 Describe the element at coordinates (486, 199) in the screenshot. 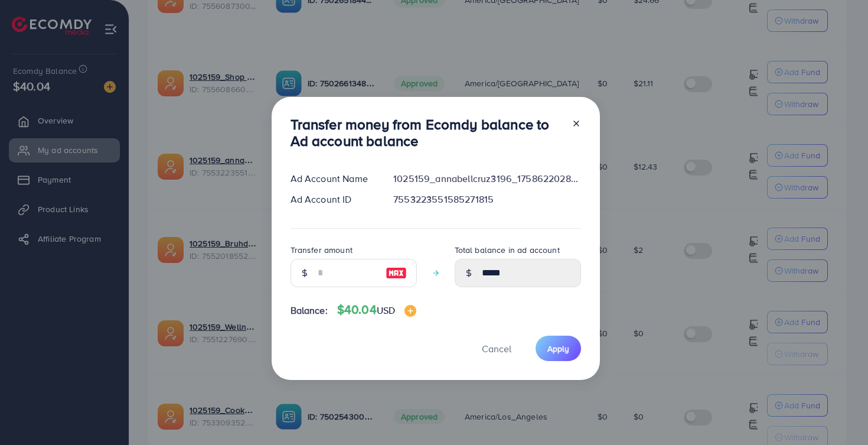

I see `div: 7553223551585271815` at that location.